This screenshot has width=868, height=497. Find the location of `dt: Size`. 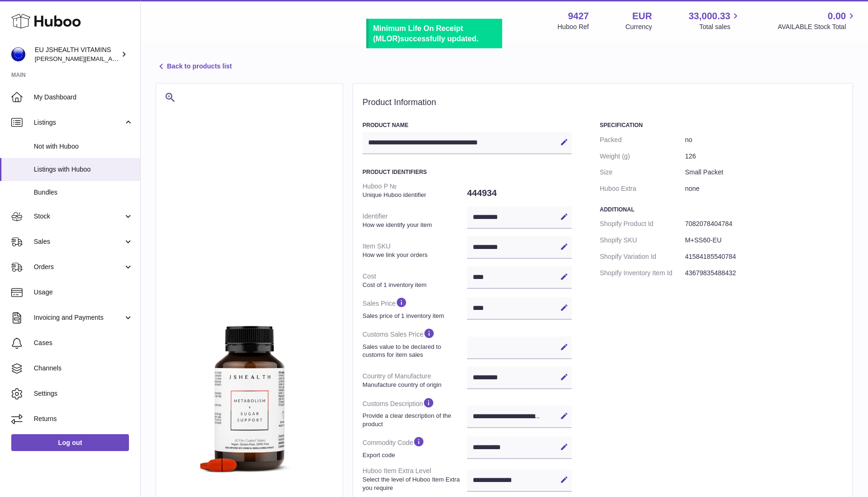

dt: Size is located at coordinates (642, 172).